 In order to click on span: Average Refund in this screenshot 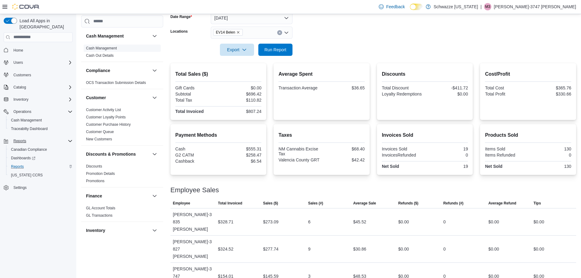, I will do `click(502, 203)`.